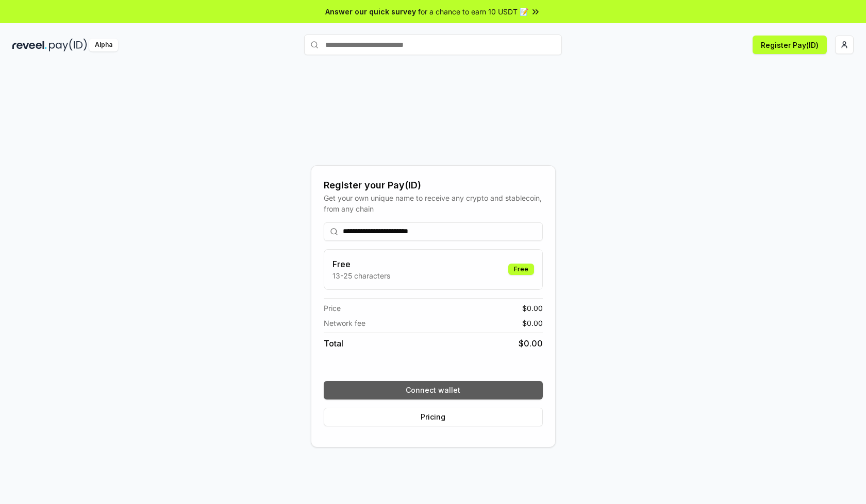  I want to click on div: Get your own unique name to receive any crypto and stablecoin, from any chain, so click(433, 203).